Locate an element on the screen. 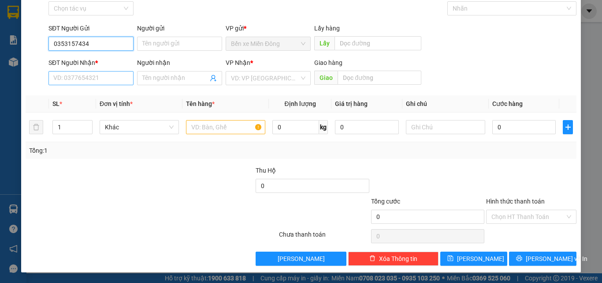 The height and width of the screenshot is (283, 602). input: Ghi Chú is located at coordinates (446, 127).